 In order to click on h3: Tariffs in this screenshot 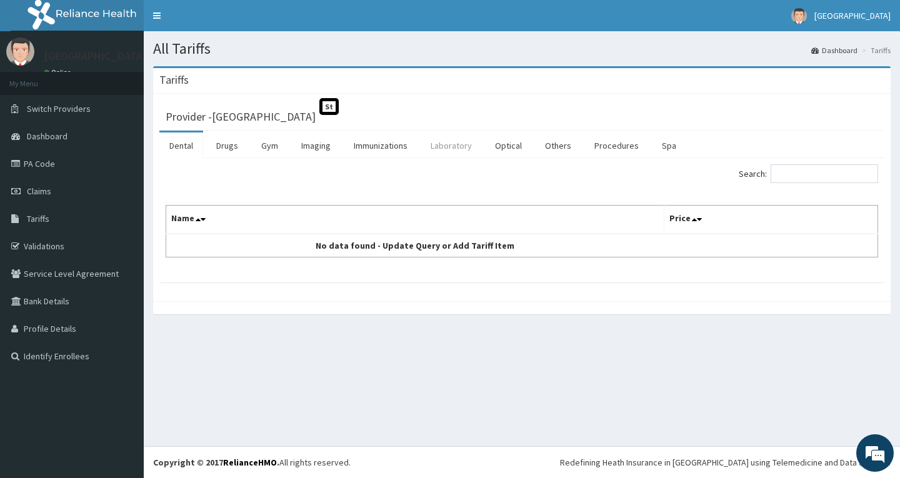, I will do `click(174, 80)`.